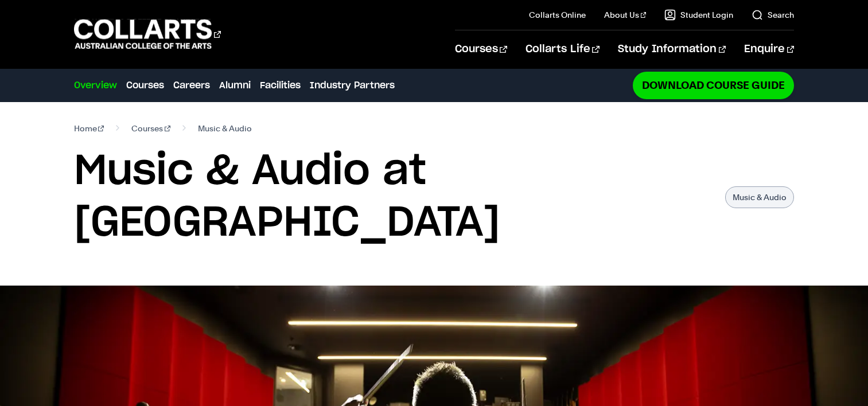  Describe the element at coordinates (235, 85) in the screenshot. I see `a: Alumni` at that location.